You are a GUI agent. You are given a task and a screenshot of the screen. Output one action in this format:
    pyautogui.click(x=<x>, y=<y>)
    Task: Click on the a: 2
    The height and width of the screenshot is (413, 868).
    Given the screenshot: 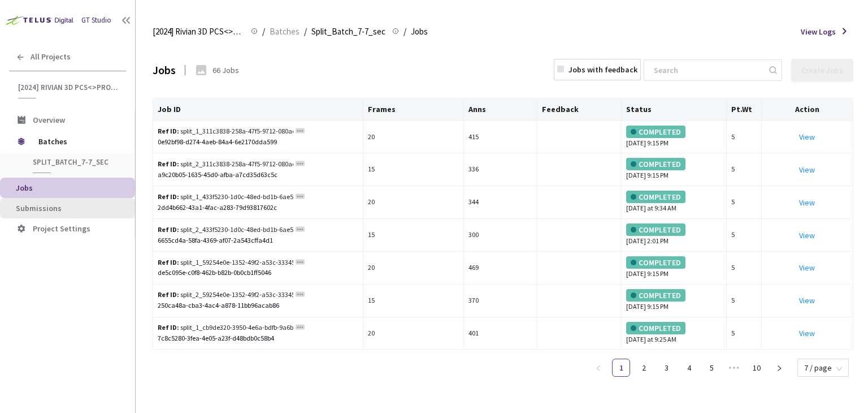 What is the action you would take?
    pyautogui.click(x=644, y=368)
    